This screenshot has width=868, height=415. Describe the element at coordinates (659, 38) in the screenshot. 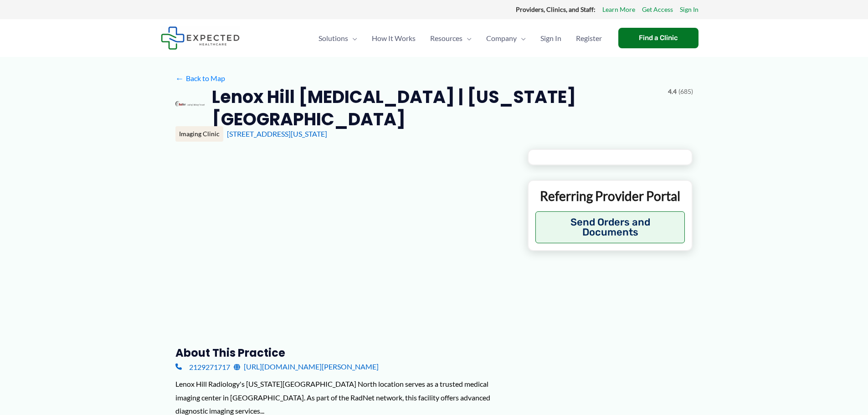

I see `a: Find a Clinic` at that location.